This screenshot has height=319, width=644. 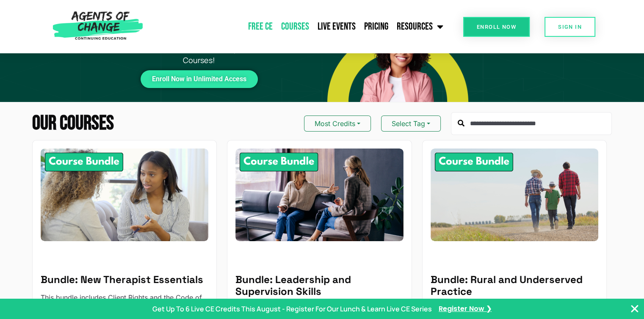 What do you see at coordinates (635, 309) in the screenshot?
I see `button: Close Banner` at bounding box center [635, 309].